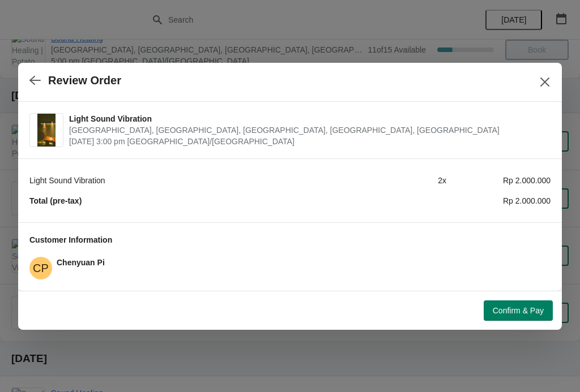  I want to click on h2: Review Order, so click(85, 80).